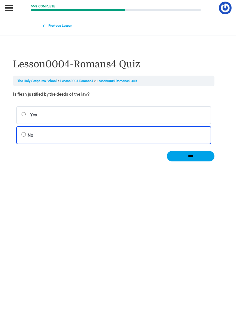 This screenshot has width=236, height=326. Describe the element at coordinates (60, 26) in the screenshot. I see `span: Previous Lesson` at that location.